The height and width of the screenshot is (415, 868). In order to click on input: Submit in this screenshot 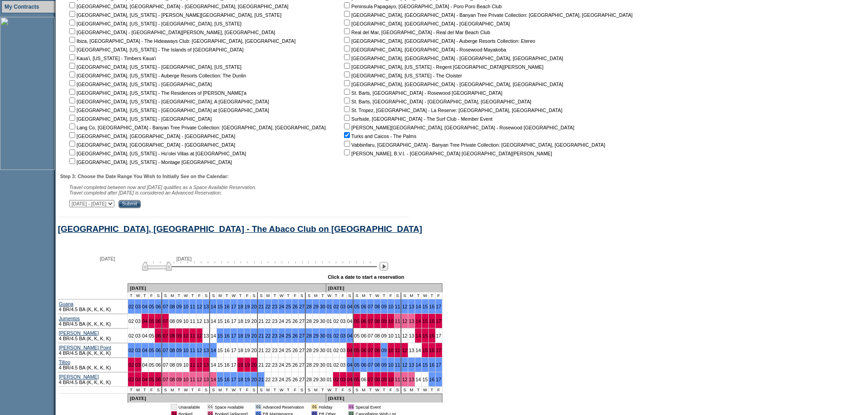, I will do `click(129, 204)`.